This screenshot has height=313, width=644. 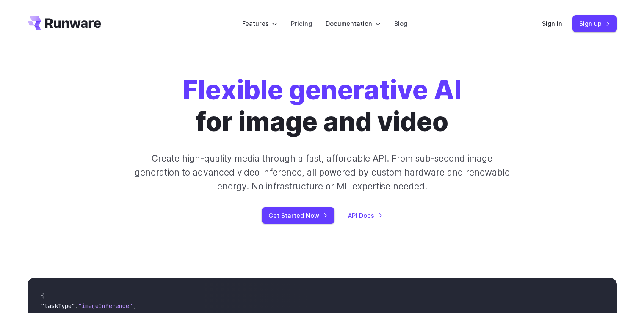 What do you see at coordinates (322, 106) in the screenshot?
I see `h1: for image and video` at bounding box center [322, 106].